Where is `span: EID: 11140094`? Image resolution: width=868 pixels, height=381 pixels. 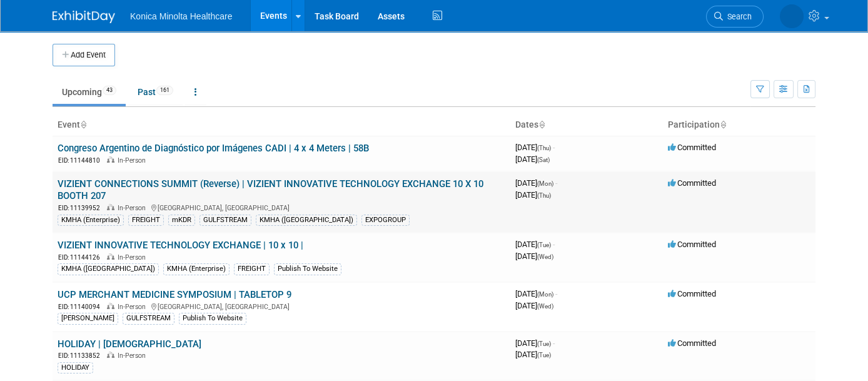
span: EID: 11140094 is located at coordinates (81, 306).